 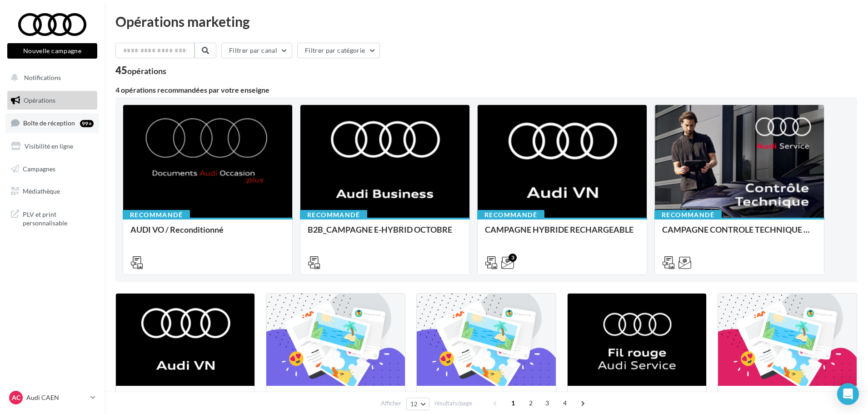 I want to click on a: PLV et print personnalisable, so click(x=52, y=218).